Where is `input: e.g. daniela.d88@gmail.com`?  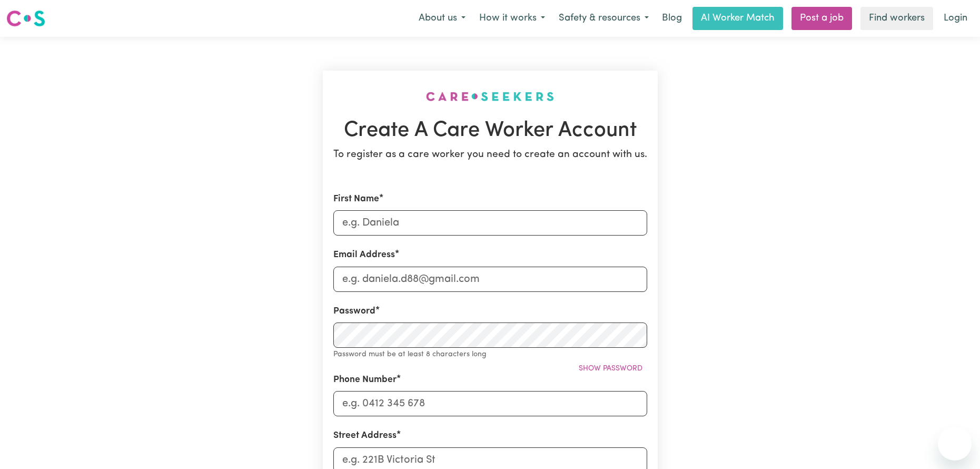
input: e.g. daniela.d88@gmail.com is located at coordinates (490, 279).